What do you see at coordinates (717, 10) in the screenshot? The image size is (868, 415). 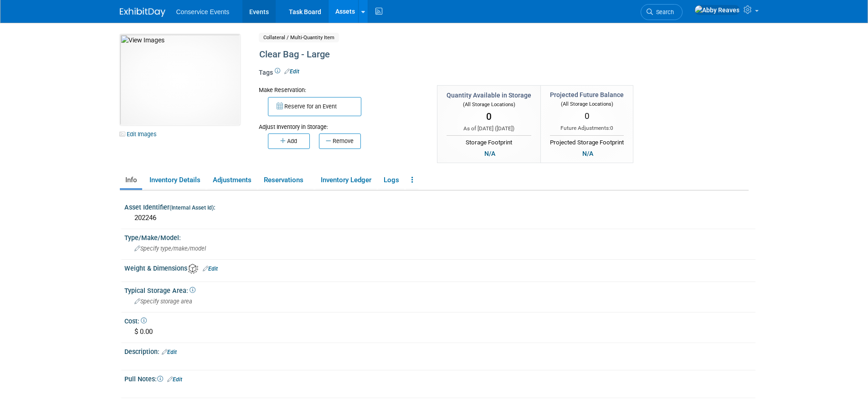 I see `img: Abby Reaves` at bounding box center [717, 10].